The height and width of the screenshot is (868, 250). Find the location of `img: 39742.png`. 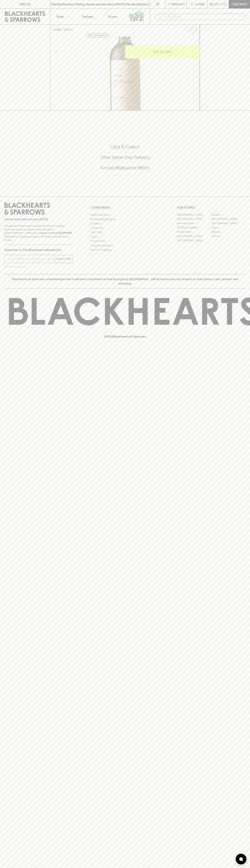

img: 39742.png is located at coordinates (125, 73).